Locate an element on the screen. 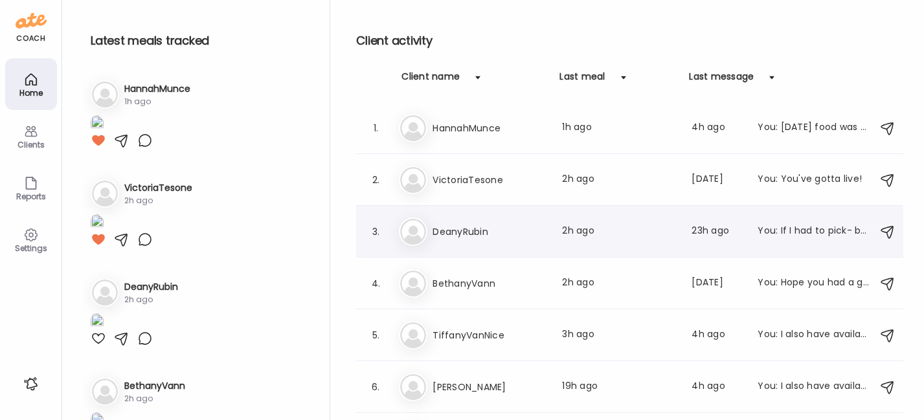 The image size is (924, 420). div: Settings is located at coordinates (31, 248).